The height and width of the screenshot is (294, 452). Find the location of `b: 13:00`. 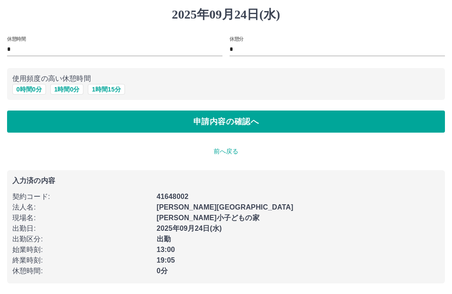

b: 13:00 is located at coordinates (166, 249).